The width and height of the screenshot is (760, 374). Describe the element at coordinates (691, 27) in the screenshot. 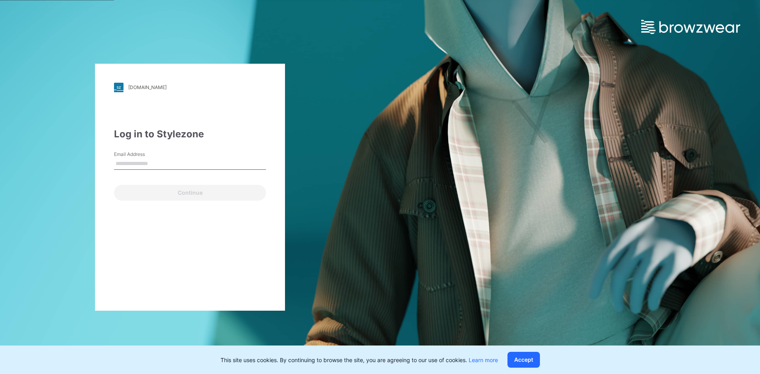

I see `img: browzwear-logo.e42bd6dac1945053ebaf764b6aa21510.svg` at that location.